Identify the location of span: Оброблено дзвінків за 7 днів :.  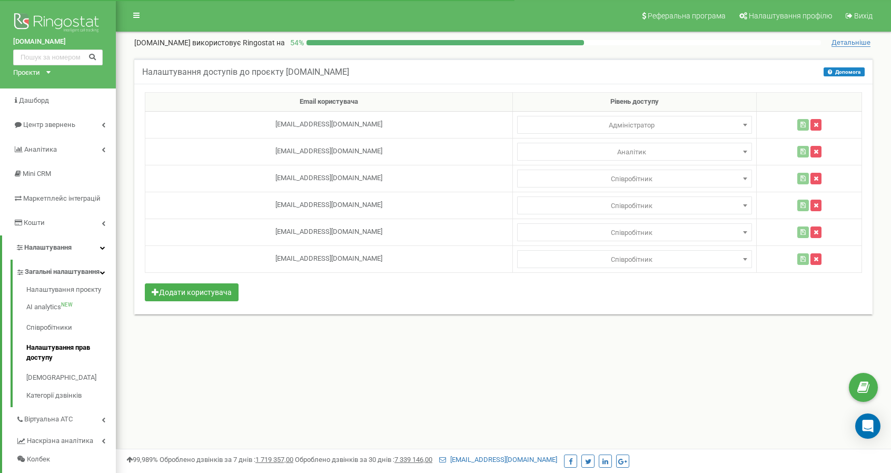
(226, 459).